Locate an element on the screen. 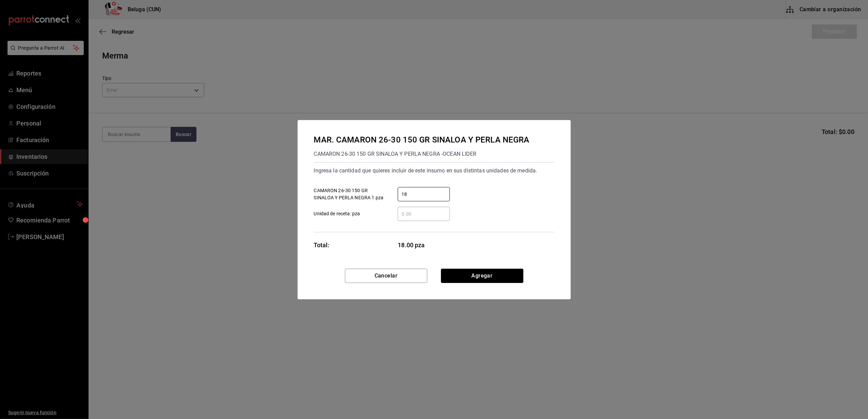 The width and height of the screenshot is (868, 419). div: CAMARON 26-30 150 GR SINALOA Y PERLA NEGRA - OCEAN LIDER is located at coordinates (422, 154).